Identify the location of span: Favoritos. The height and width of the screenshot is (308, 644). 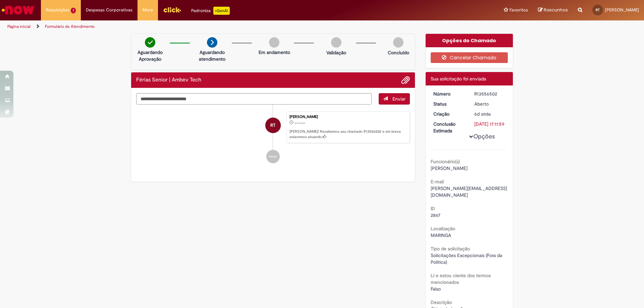
(518, 10).